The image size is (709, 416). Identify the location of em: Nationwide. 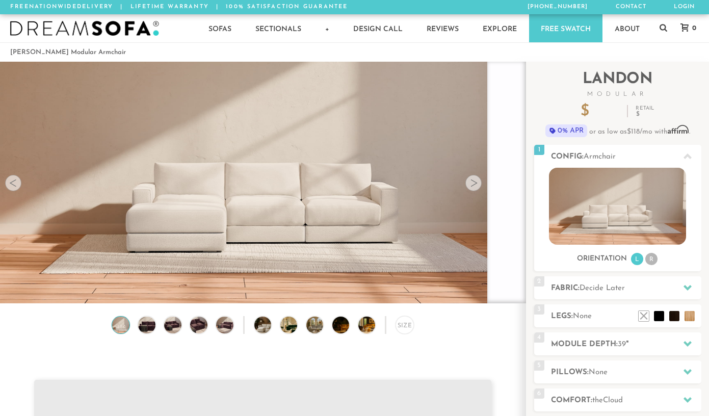
(53, 7).